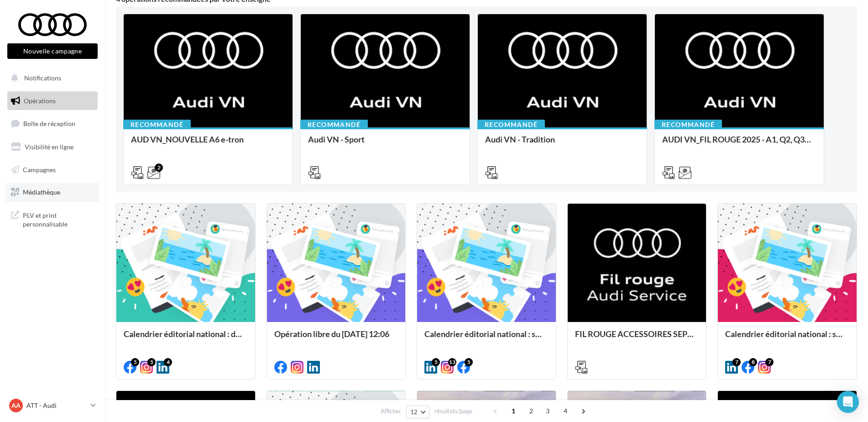 The image size is (868, 422). Describe the element at coordinates (53, 192) in the screenshot. I see `a: Médiathèque` at that location.